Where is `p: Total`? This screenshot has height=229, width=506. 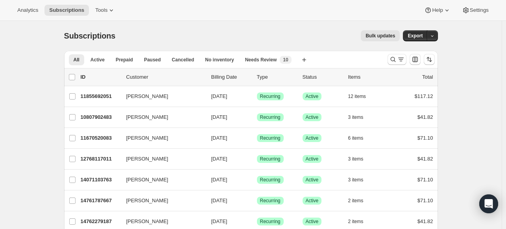
p: Total is located at coordinates (427, 77).